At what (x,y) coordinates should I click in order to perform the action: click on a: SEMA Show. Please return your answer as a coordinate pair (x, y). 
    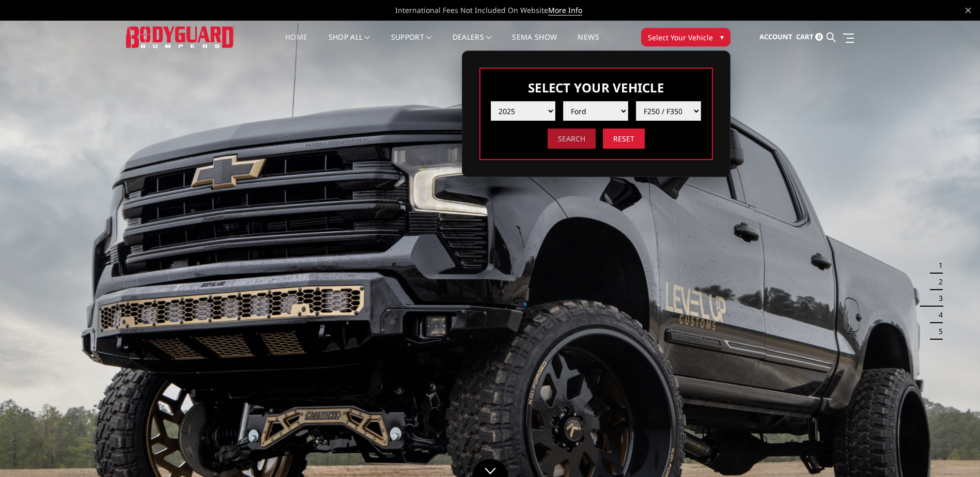
    Looking at the image, I should click on (534, 43).